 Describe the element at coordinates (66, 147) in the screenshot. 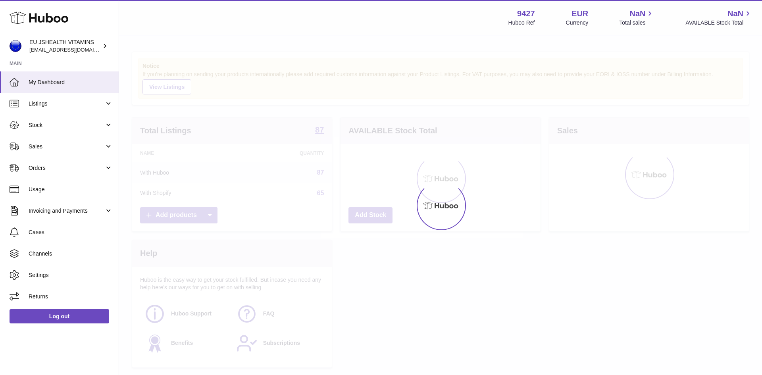

I see `span: Sales` at that location.